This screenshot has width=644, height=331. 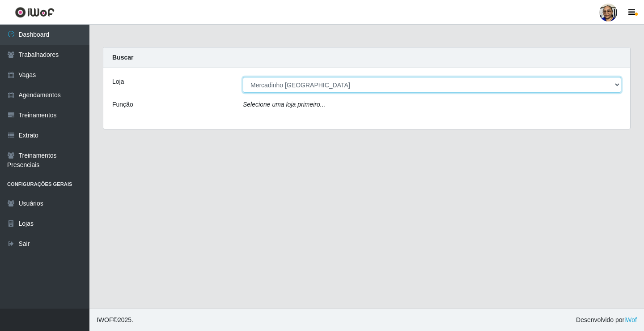 I want to click on span: © 2025 ., so click(x=115, y=320).